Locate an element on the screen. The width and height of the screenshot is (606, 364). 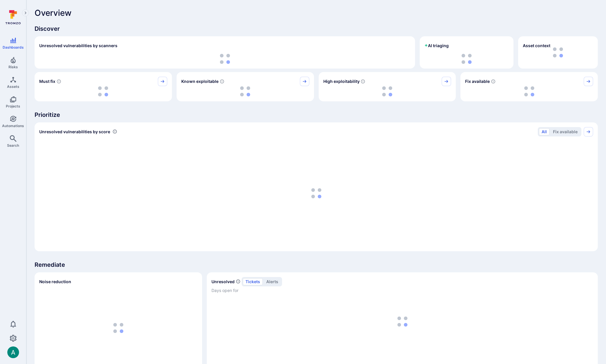
span: High exploitability is located at coordinates (342, 81).